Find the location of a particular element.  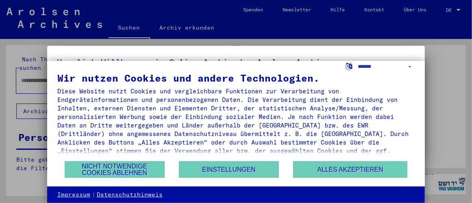

div: Diese Website nutzt Cookies und vergleichbare Funktionen zur Verarbeitung von Endgeräteinformatio... is located at coordinates (236, 130).